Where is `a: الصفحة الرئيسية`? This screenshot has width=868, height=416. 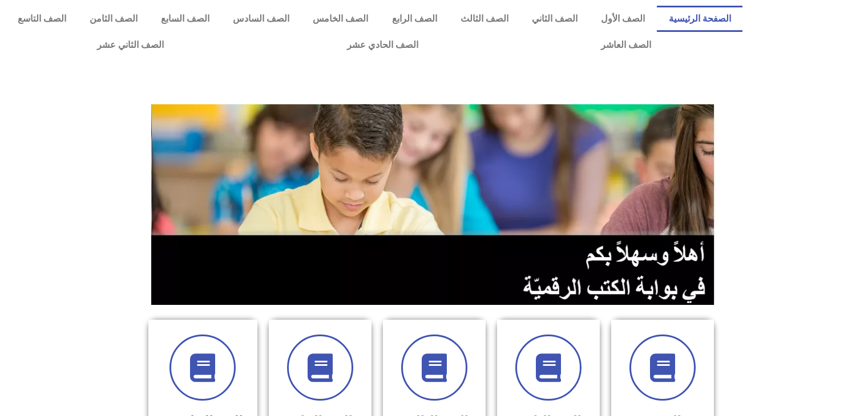
a: الصفحة الرئيسية is located at coordinates (700, 19).